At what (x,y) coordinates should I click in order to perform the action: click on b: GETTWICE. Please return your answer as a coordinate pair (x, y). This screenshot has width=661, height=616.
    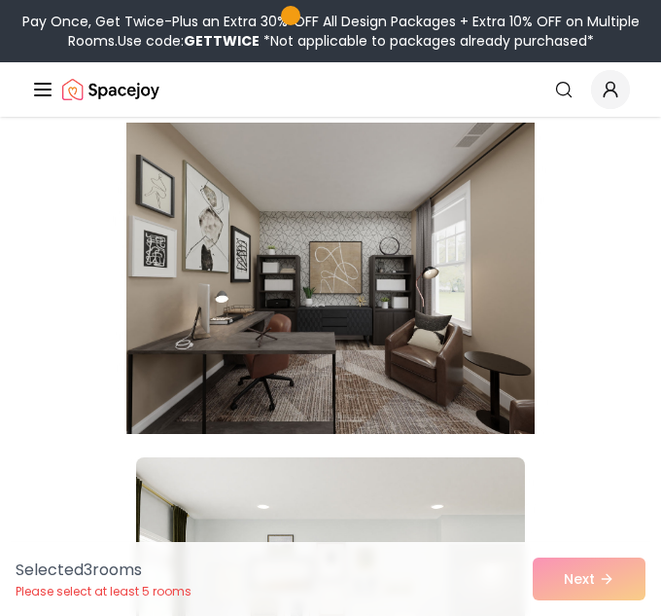
    Looking at the image, I should click on (222, 41).